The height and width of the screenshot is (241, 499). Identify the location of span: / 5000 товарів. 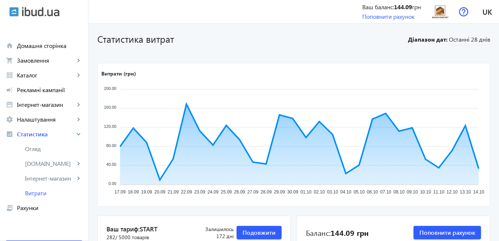
(132, 237).